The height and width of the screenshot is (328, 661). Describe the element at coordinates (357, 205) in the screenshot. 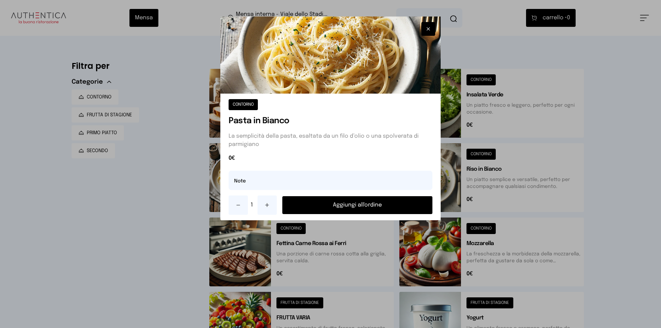

I see `button: Aggiungi all'ordine` at that location.